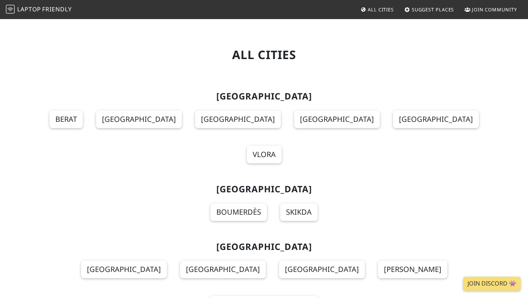 The height and width of the screenshot is (298, 528). I want to click on span: All Cities, so click(381, 10).